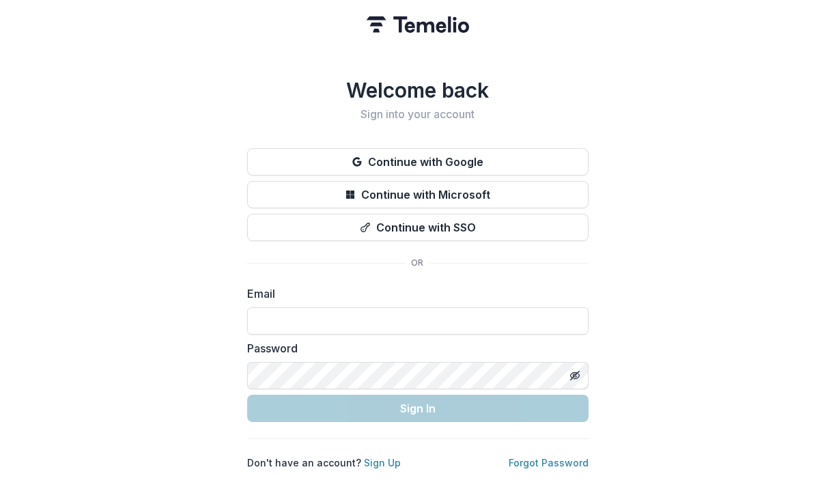 This screenshot has width=835, height=504. I want to click on h1: Welcome back, so click(418, 90).